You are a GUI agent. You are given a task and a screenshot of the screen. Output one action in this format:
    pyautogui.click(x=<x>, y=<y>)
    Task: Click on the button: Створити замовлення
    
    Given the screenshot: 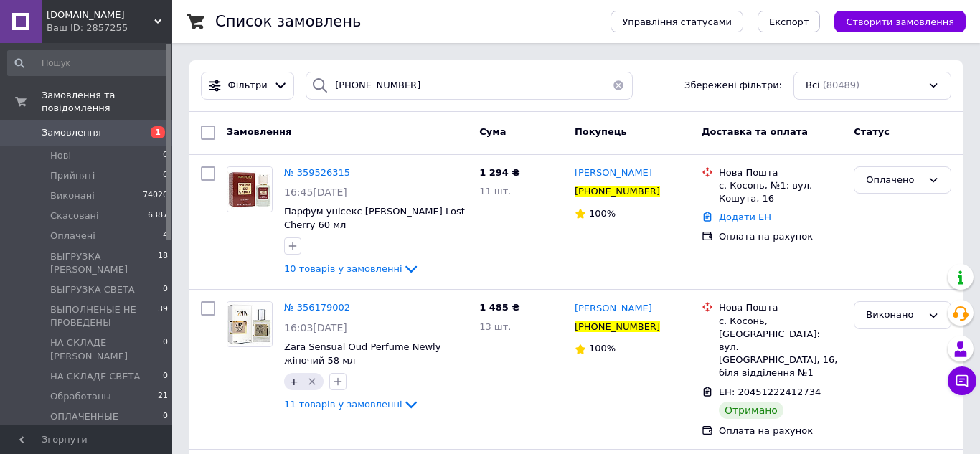 What is the action you would take?
    pyautogui.click(x=899, y=21)
    